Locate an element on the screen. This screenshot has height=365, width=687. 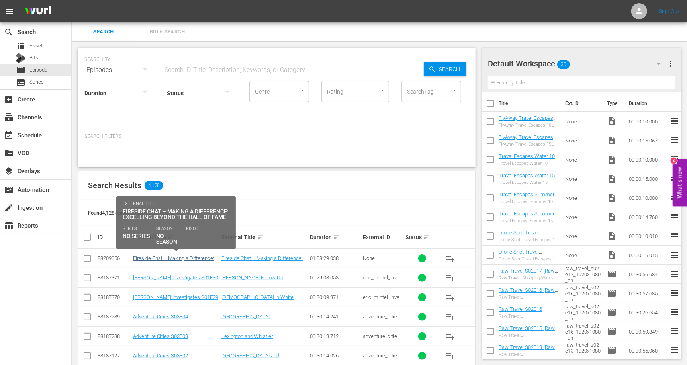
span: Schedule is located at coordinates (9, 135).